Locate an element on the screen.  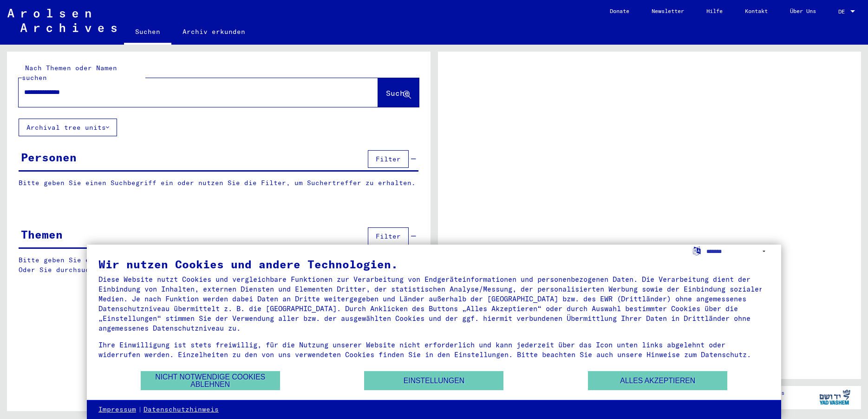
p: Bitte geben Sie einen Suchbegriff ein oder nutzen Sie die Filter, um Suchertreffer zu erhalten. O... is located at coordinates (219, 265).